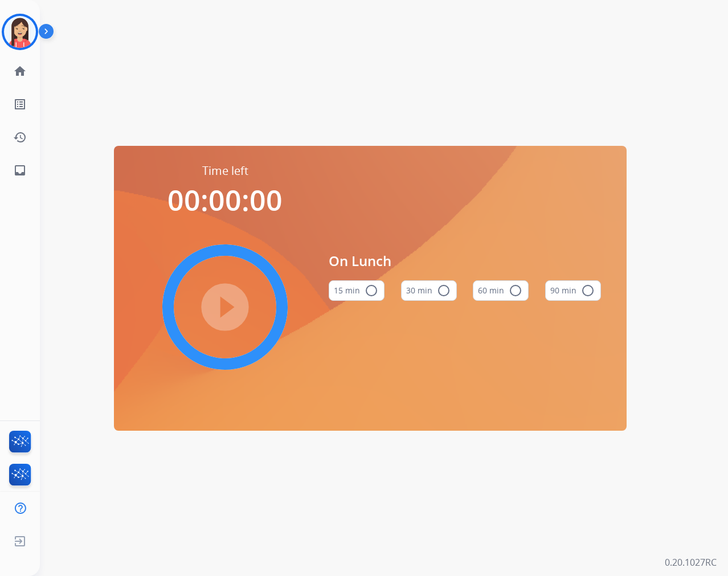 Image resolution: width=728 pixels, height=576 pixels. I want to click on mat-icon: home, so click(20, 71).